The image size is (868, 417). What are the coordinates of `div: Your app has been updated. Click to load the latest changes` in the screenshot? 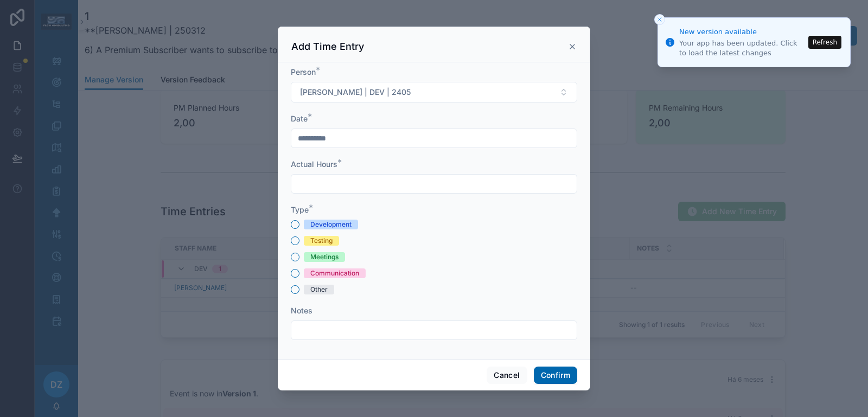 It's located at (742, 48).